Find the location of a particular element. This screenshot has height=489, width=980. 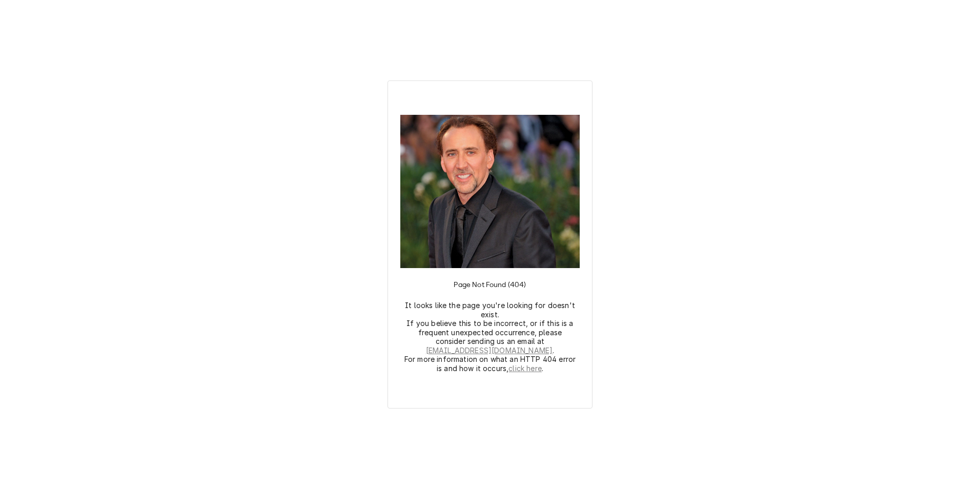

div: Logo and Instructions Container is located at coordinates (490, 245).